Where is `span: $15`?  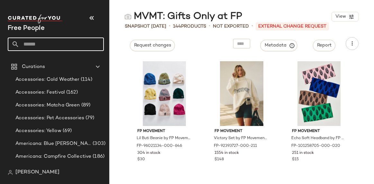
span: $15 is located at coordinates (295, 160).